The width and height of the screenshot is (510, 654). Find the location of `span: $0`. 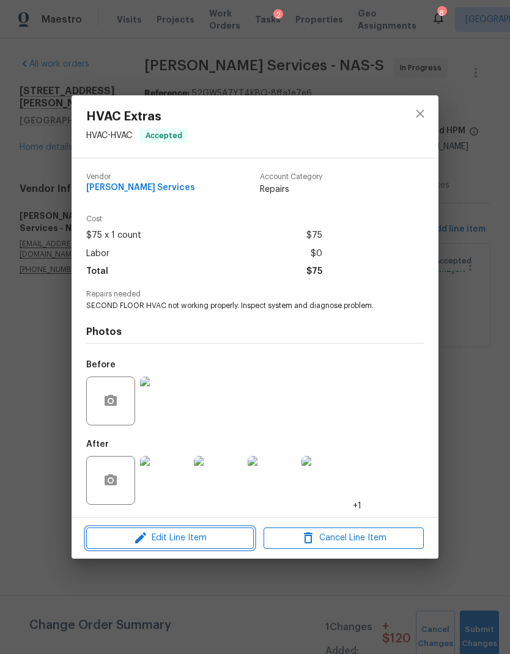

span: $0 is located at coordinates (316, 254).